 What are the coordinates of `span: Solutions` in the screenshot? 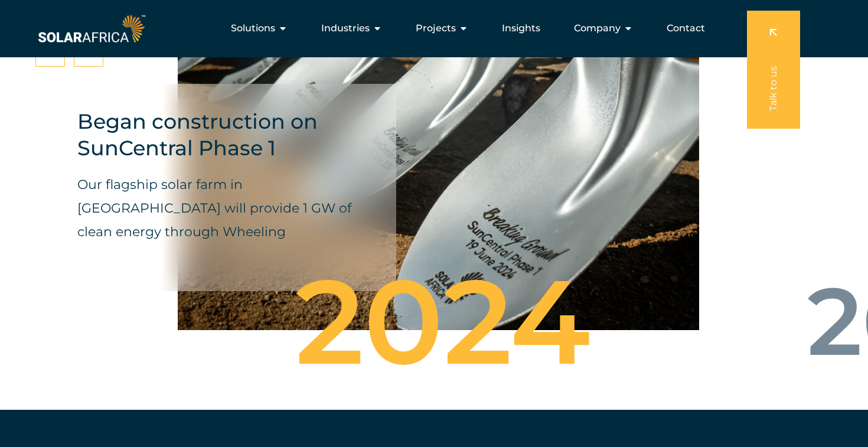 It's located at (253, 28).